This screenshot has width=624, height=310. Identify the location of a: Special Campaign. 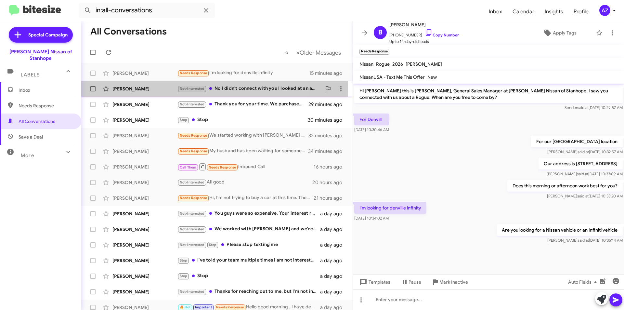
(41, 35).